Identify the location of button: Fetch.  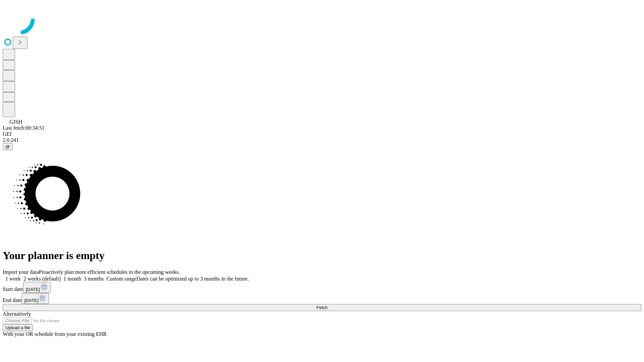
(322, 308).